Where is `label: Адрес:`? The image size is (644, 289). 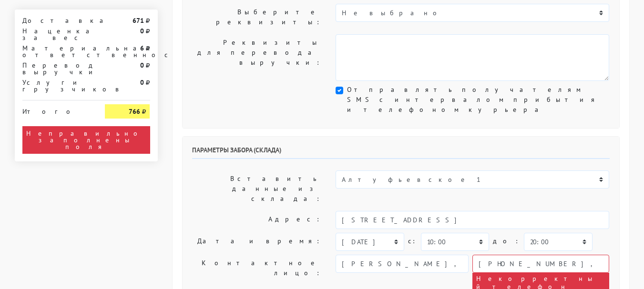 label: Адрес: is located at coordinates (257, 220).